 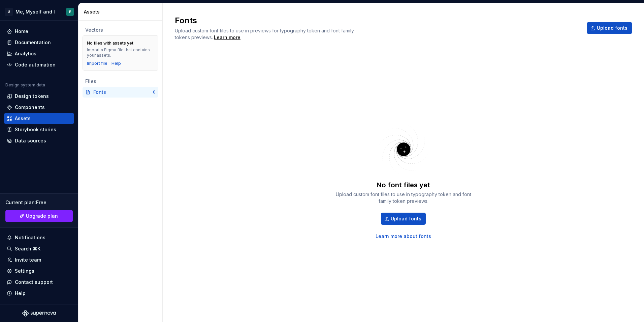 What do you see at coordinates (155, 92) in the screenshot?
I see `div: 0` at bounding box center [155, 92].